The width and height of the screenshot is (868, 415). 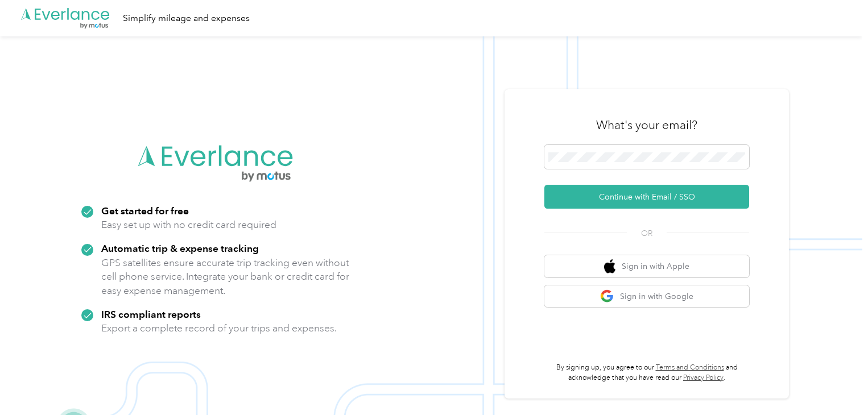 I want to click on strong: IRS compliant reports, so click(x=151, y=314).